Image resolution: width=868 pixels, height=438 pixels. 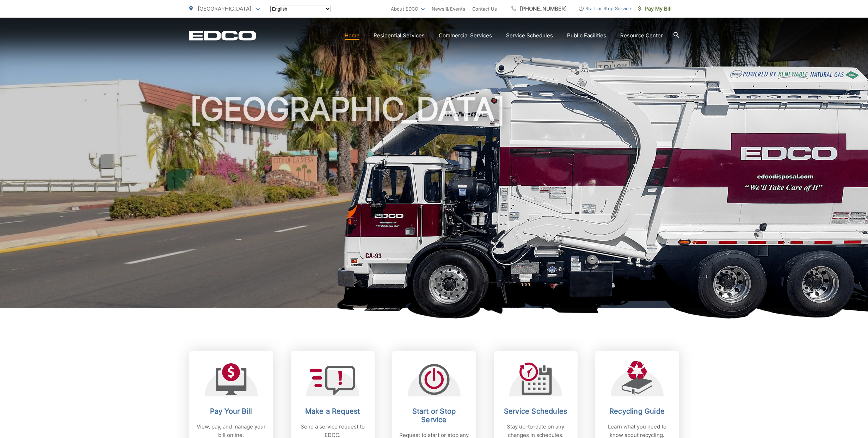 I want to click on a: Service Schedules, so click(x=529, y=36).